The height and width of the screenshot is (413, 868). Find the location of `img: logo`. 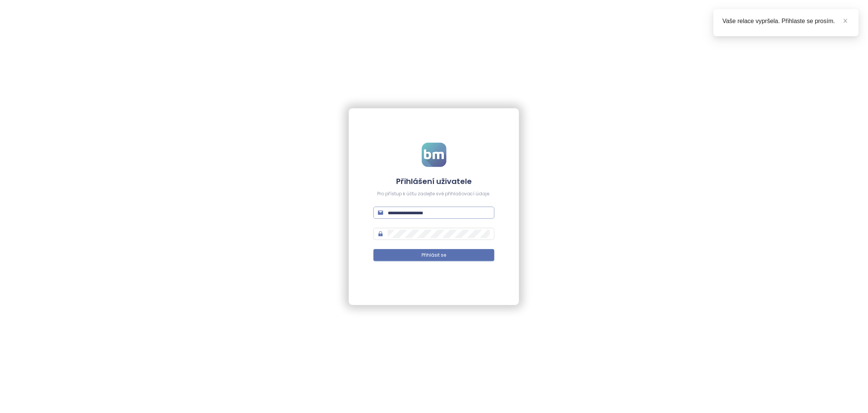

img: logo is located at coordinates (434, 155).